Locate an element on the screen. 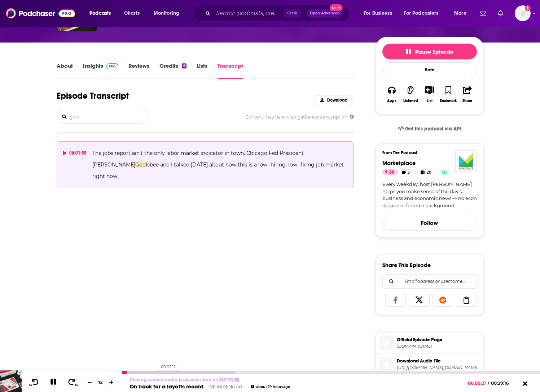 The width and height of the screenshot is (540, 392). span: Gool is located at coordinates (141, 165).